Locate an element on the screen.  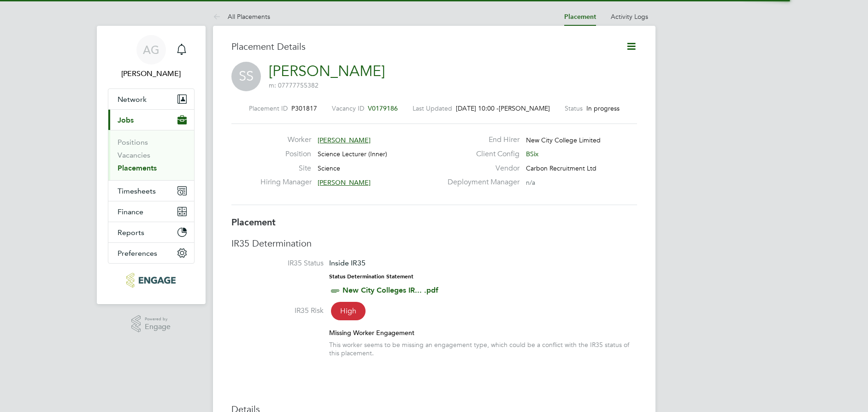
div: Missing Worker Engagement is located at coordinates (483, 333).